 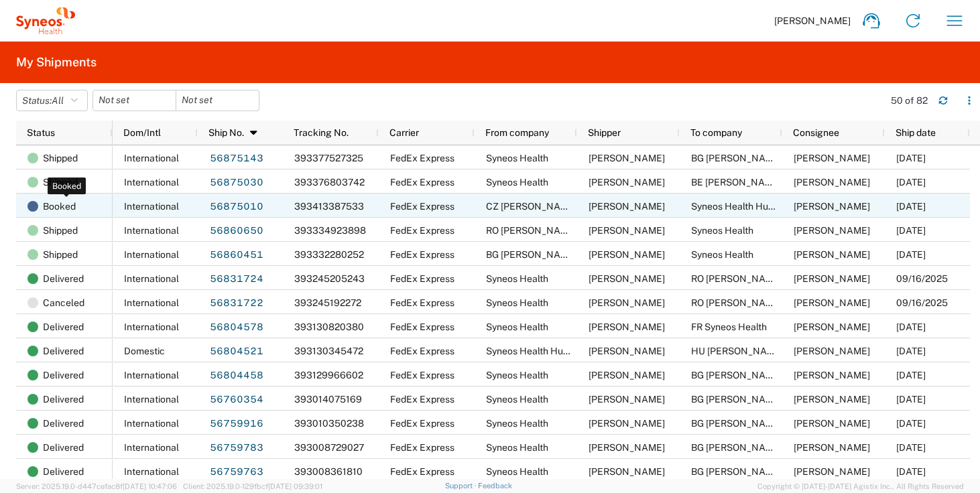 What do you see at coordinates (832, 182) in the screenshot?
I see `span: Frank Stessens` at bounding box center [832, 182].